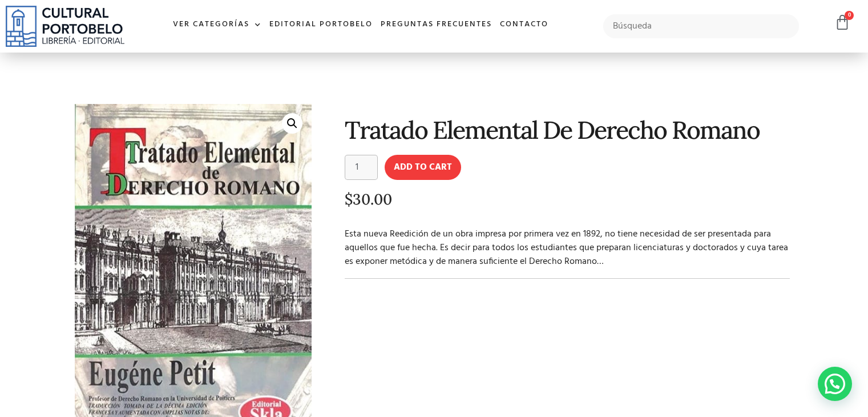  What do you see at coordinates (842, 22) in the screenshot?
I see `a: 0` at bounding box center [842, 22].